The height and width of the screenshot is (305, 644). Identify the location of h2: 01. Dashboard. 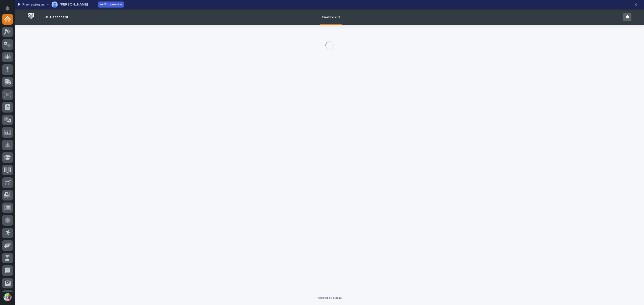
(56, 17).